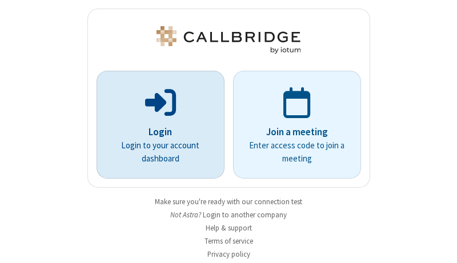 Image resolution: width=457 pixels, height=263 pixels. I want to click on a: Privacy policy, so click(229, 254).